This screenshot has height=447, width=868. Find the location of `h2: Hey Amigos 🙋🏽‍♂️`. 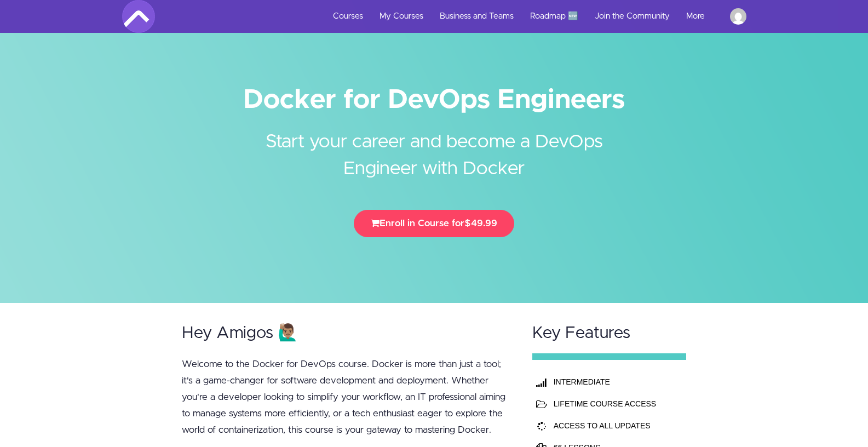

h2: Hey Amigos 🙋🏽‍♂️ is located at coordinates (346, 333).